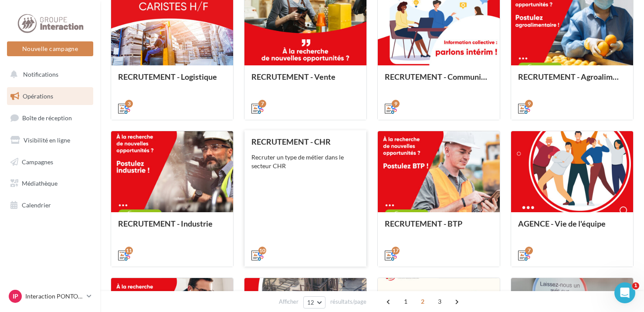  I want to click on a: Médiathèque, so click(50, 184).